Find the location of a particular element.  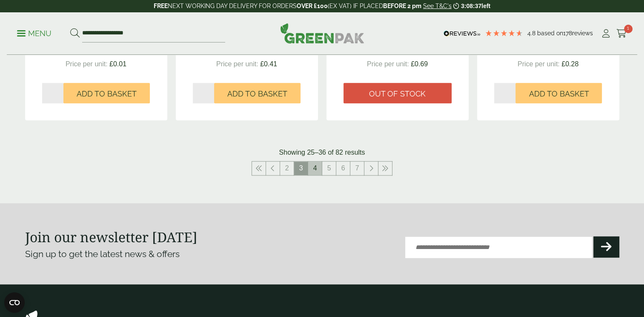

span: Out of stock is located at coordinates (397, 94).